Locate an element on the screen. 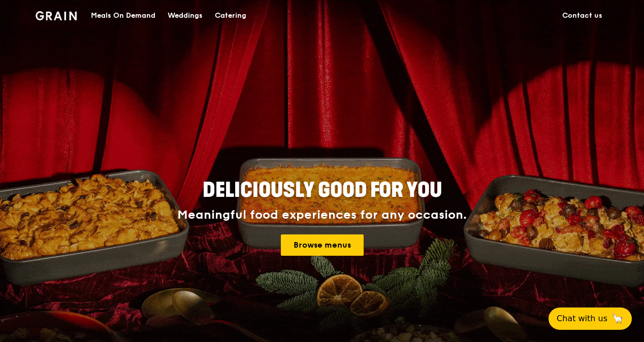 This screenshot has height=342, width=644. div: Meals On Demand is located at coordinates (123, 16).